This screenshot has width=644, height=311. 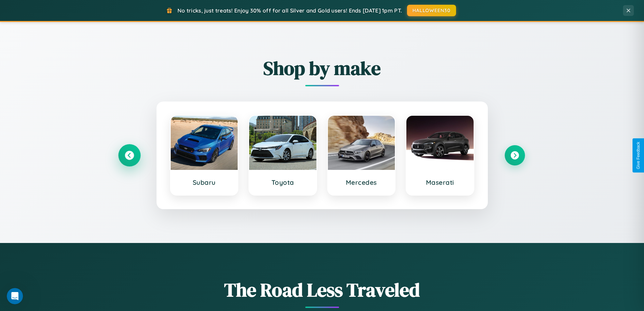 What do you see at coordinates (440, 183) in the screenshot?
I see `h3: Maserati` at bounding box center [440, 183].